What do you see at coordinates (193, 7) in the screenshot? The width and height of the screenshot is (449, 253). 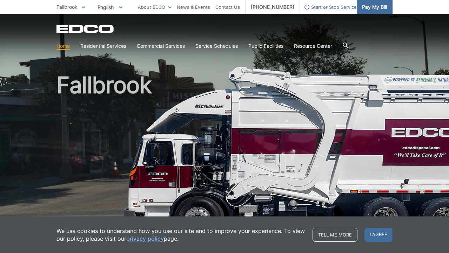 I see `a: News & Events` at bounding box center [193, 7].